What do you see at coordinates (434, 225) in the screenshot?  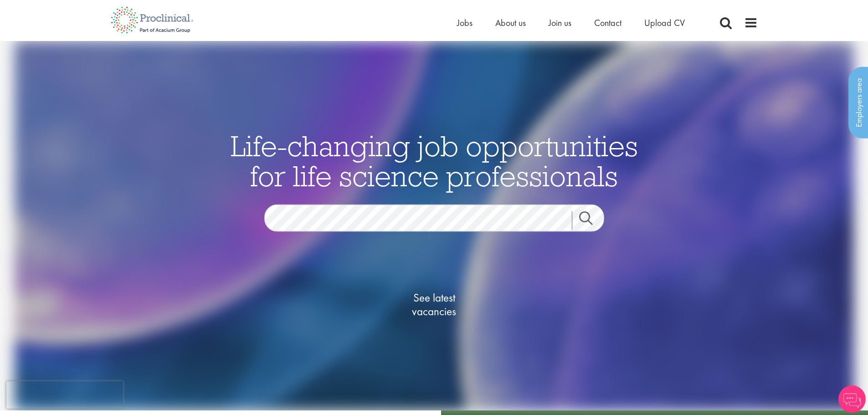 I see `img: candidate home` at bounding box center [434, 225].